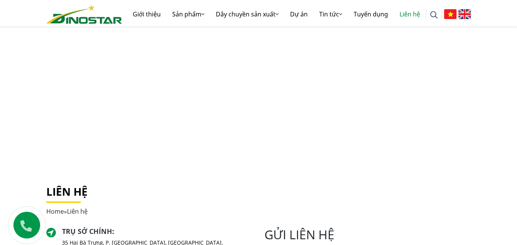 The image size is (517, 245). Describe the element at coordinates (299, 14) in the screenshot. I see `a: Dự án` at that location.